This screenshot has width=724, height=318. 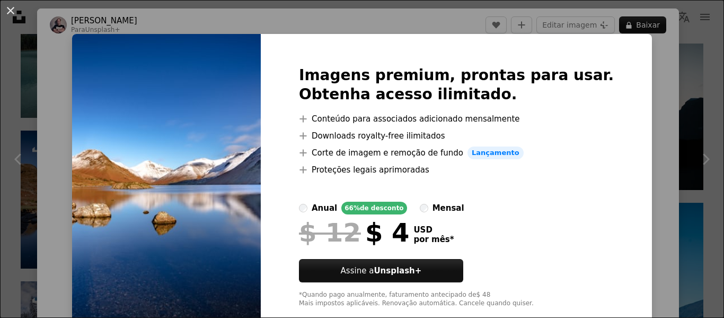 What do you see at coordinates (398, 270) in the screenshot?
I see `strong: Unsplash+` at bounding box center [398, 270].